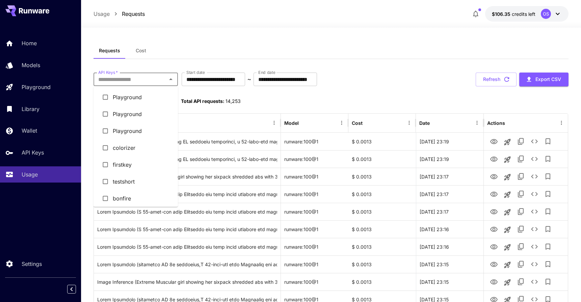 This screenshot has width=581, height=302. Describe the element at coordinates (233, 101) in the screenshot. I see `span: 14,253` at that location.